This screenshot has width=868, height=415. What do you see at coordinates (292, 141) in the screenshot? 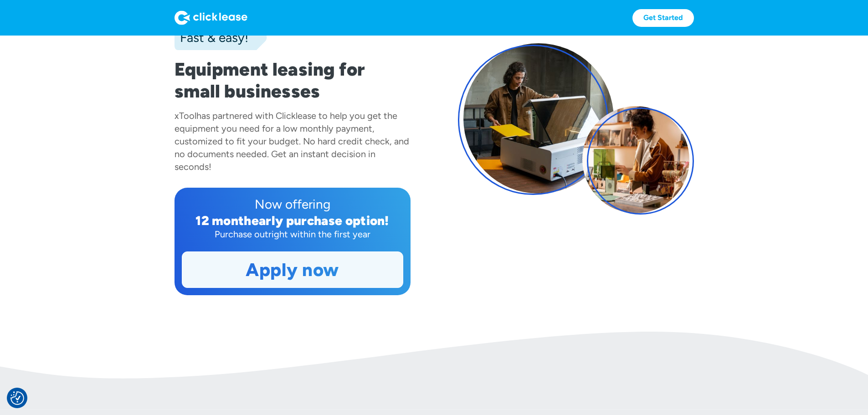
I see `div: has partnered with Clicklease to help you get the equipment you need for a low monthly payment, c...` at bounding box center [292, 141].